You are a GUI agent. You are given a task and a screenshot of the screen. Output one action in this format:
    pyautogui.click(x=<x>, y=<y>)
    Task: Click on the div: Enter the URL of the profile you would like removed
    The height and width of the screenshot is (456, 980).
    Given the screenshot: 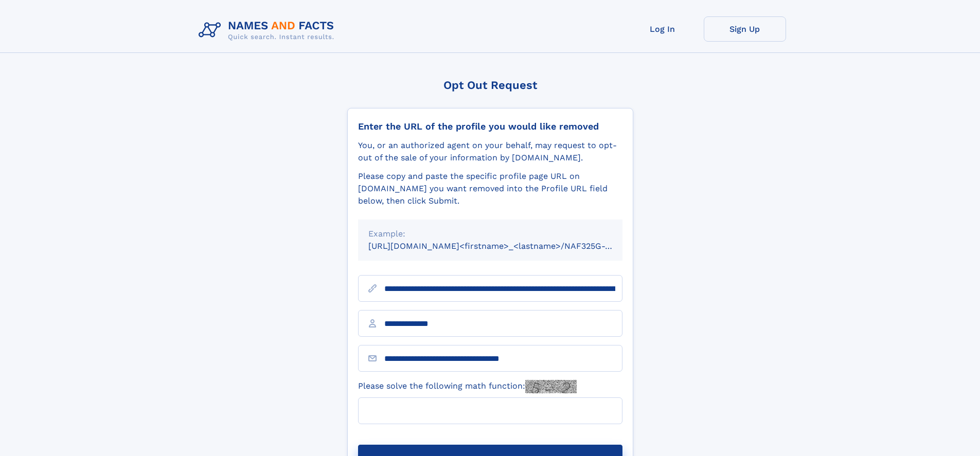 What is the action you would take?
    pyautogui.click(x=490, y=126)
    